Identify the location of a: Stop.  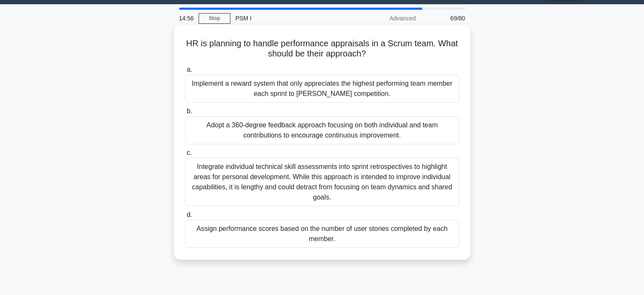
(215, 18).